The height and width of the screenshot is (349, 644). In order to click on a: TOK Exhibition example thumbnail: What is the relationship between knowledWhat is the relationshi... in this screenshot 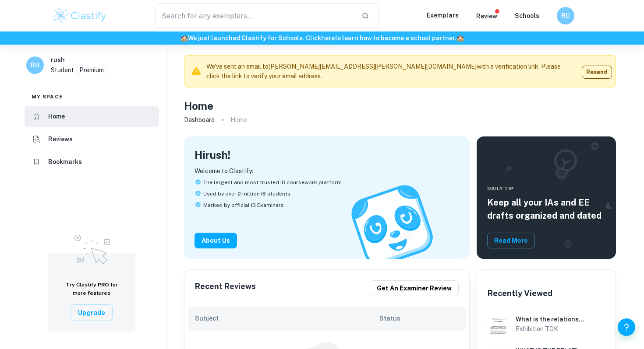, I will do `click(546, 324)`.